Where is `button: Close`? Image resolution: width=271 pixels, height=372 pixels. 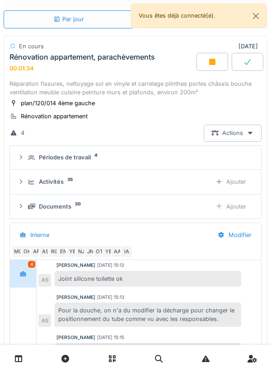
button: Close is located at coordinates (255, 16).